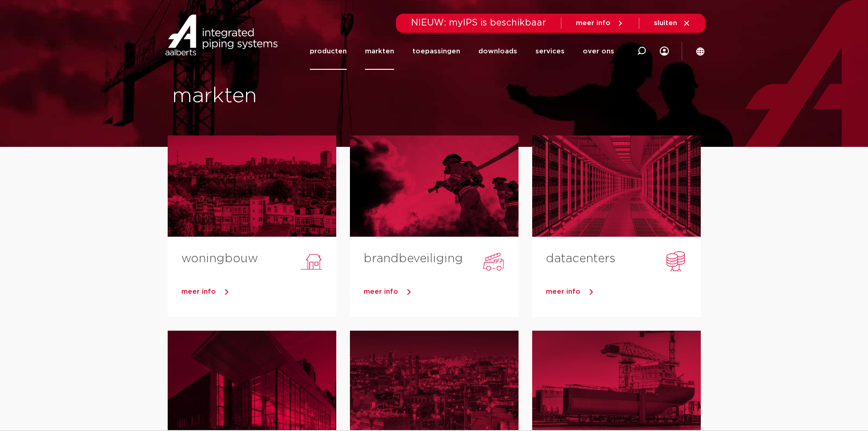  Describe the element at coordinates (664, 51) in the screenshot. I see `div: my IPS` at that location.